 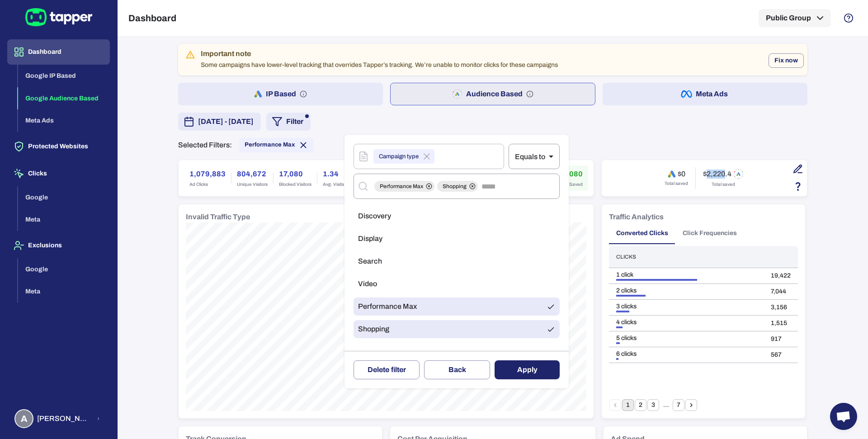 What do you see at coordinates (374, 216) in the screenshot?
I see `span: Discovery` at bounding box center [374, 216].